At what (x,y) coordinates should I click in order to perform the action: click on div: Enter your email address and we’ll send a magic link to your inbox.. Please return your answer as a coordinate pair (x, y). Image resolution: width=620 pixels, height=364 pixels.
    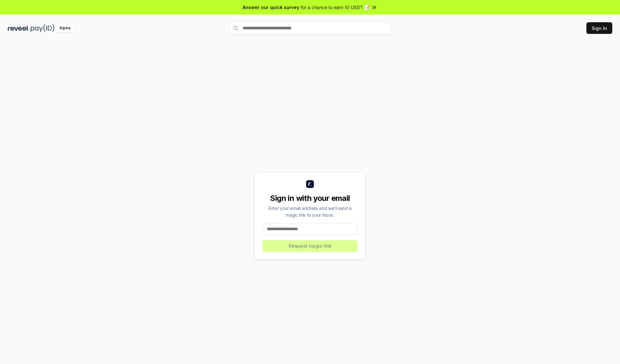
    Looking at the image, I should click on (310, 211).